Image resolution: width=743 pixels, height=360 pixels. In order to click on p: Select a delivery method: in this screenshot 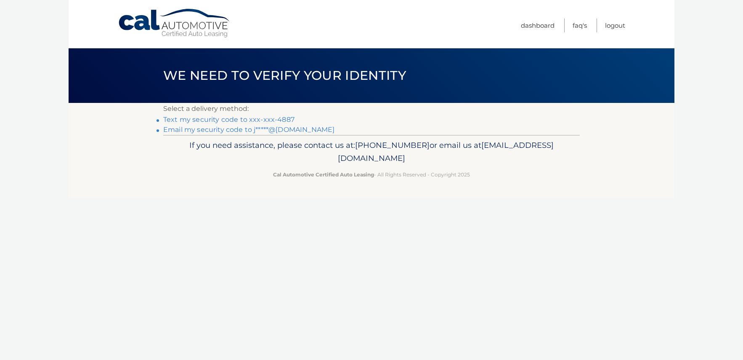, I will do `click(371, 109)`.